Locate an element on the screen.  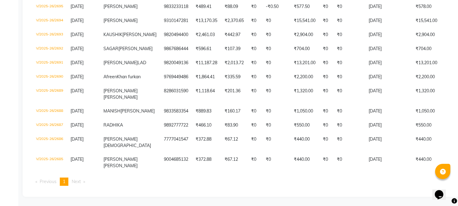
span: Previous is located at coordinates (48, 181).